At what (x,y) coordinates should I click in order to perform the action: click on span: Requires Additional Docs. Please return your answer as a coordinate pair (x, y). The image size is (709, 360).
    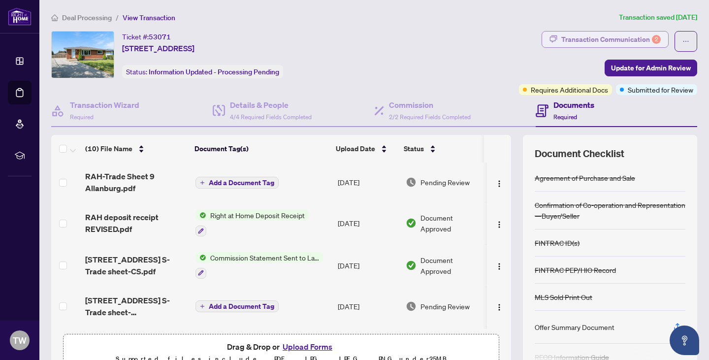
    Looking at the image, I should click on (569, 90).